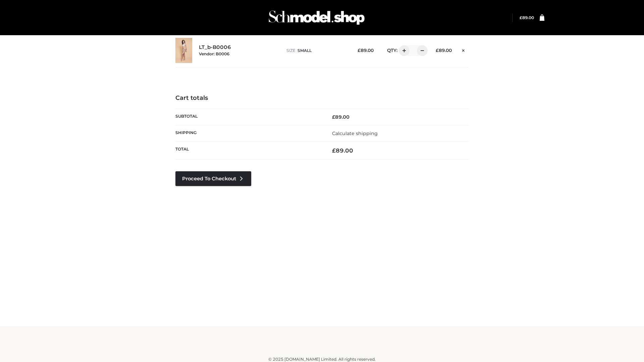 This screenshot has height=362, width=644. What do you see at coordinates (214, 53) in the screenshot?
I see `small: Vendor: B0006` at bounding box center [214, 53].